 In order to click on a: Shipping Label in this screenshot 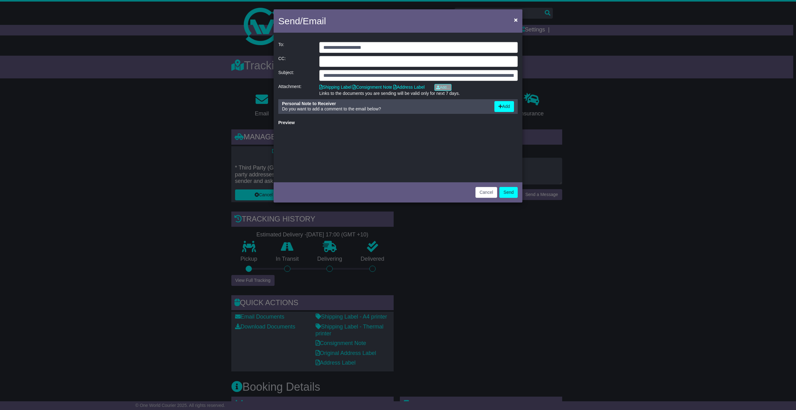, I will do `click(335, 87)`.